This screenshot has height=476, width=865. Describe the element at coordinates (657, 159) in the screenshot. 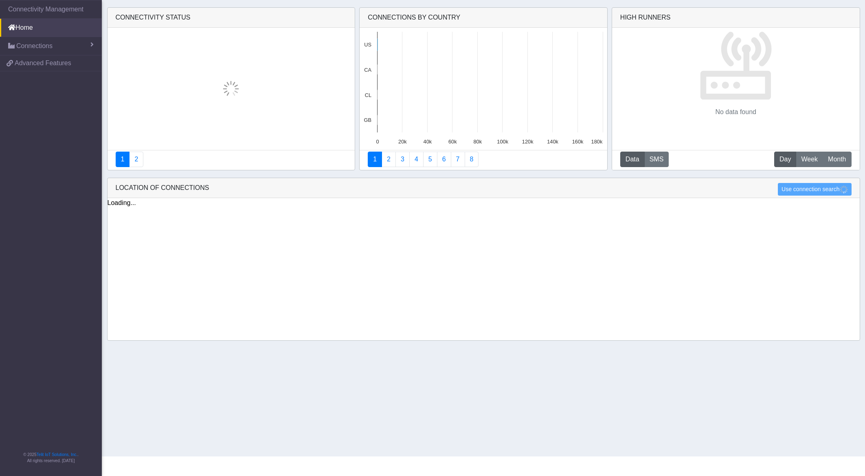

I see `button: SMS` at that location.